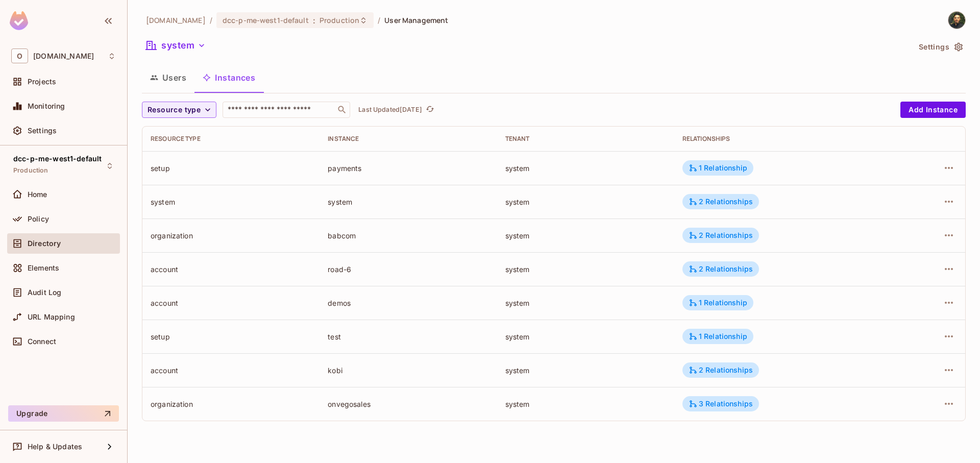  I want to click on div: 3 Relationships, so click(721, 404).